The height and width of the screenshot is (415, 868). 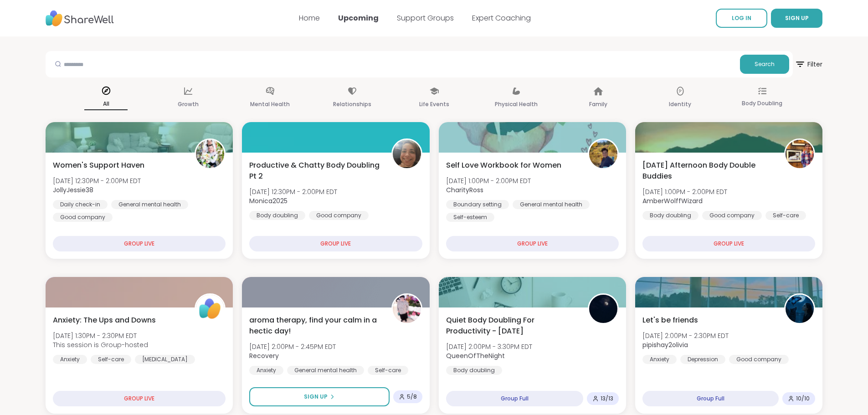 What do you see at coordinates (742, 17) in the screenshot?
I see `span: LOG IN` at bounding box center [742, 17].